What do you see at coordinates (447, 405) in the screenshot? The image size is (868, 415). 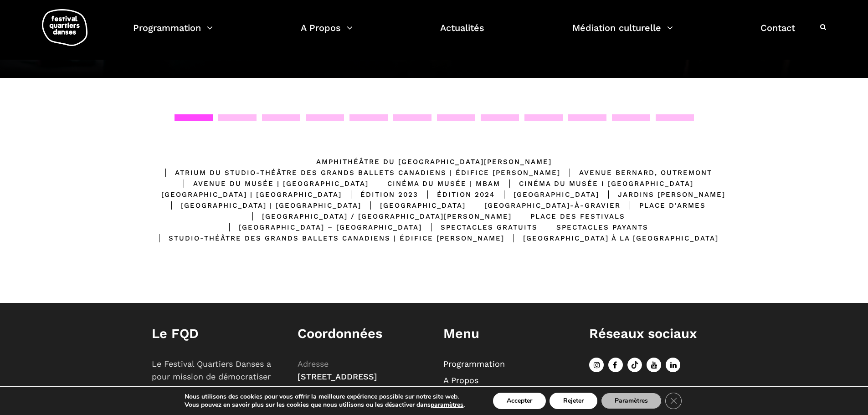 I see `button: paramètres` at bounding box center [447, 405].